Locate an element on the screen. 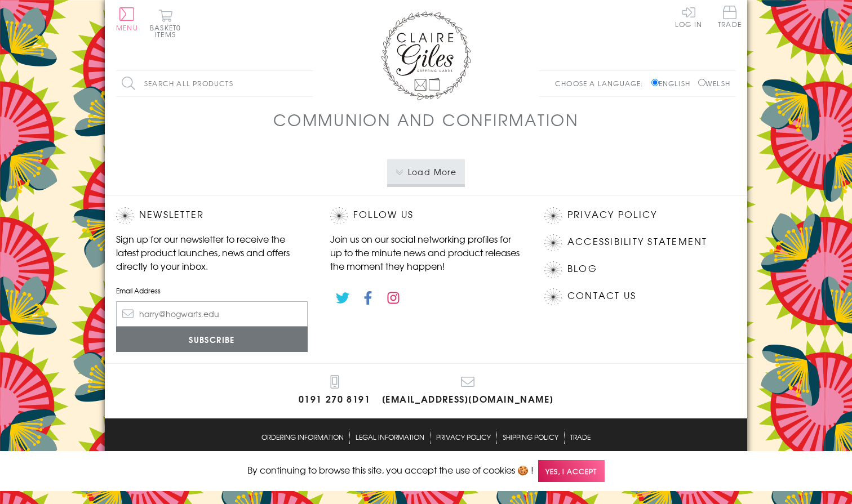 Image resolution: width=852 pixels, height=504 pixels. h2: Newsletter is located at coordinates (212, 216).